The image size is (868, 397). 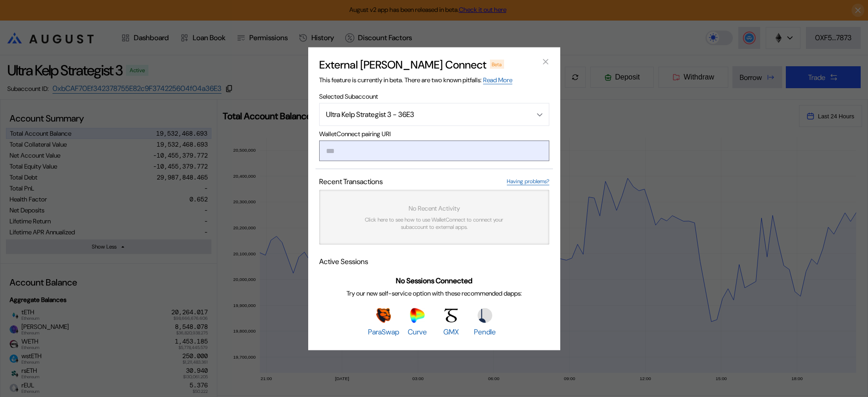 What do you see at coordinates (343, 261) in the screenshot?
I see `span: Active Sessions` at bounding box center [343, 261].